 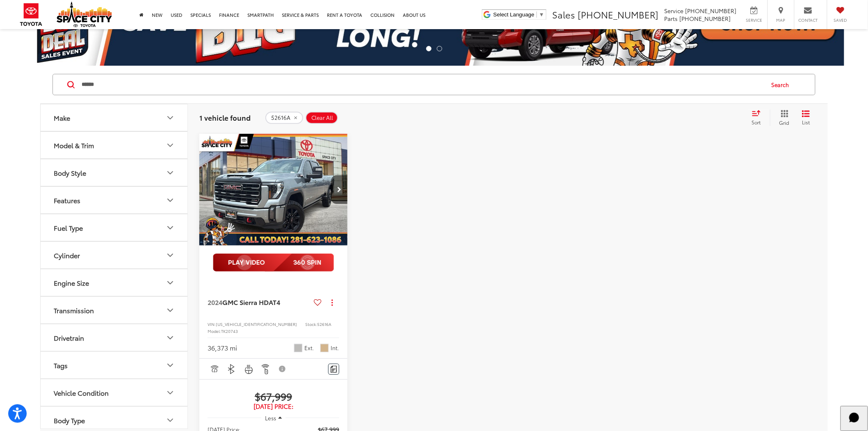 I want to click on button: Vehicle ConditionVehicle Condition, so click(x=115, y=392).